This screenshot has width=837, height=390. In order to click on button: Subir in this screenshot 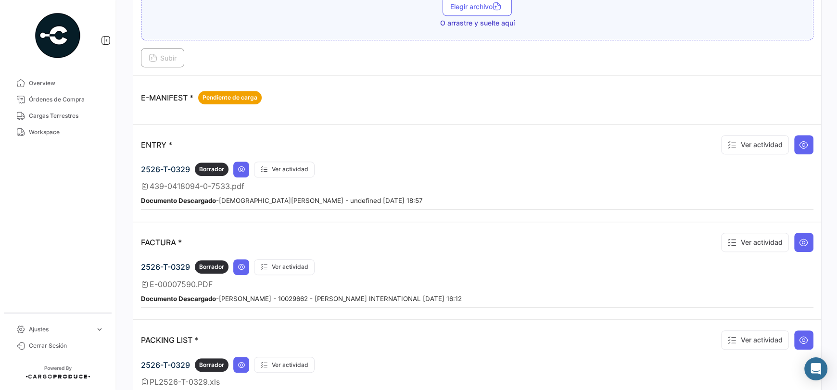, I will do `click(163, 58)`.